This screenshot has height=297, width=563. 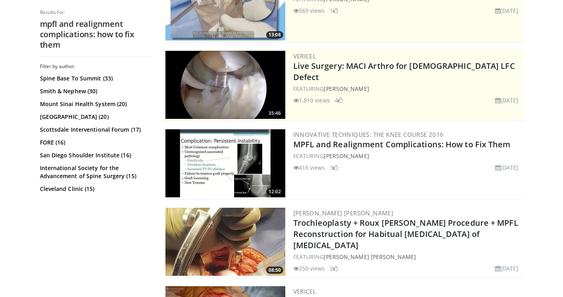 I want to click on img: eb023345-1e2d-4374-a840-ddbc99f8c97c.300x170_q85_crop-smart_upscale.jpg, so click(x=225, y=85).